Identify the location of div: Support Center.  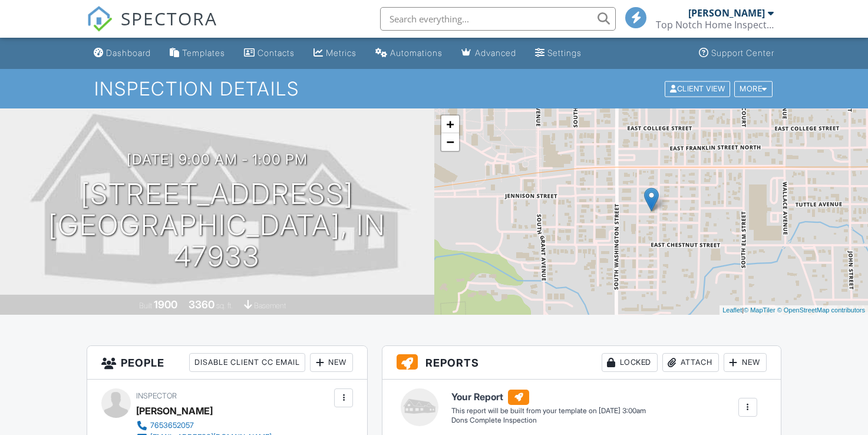
(743, 52).